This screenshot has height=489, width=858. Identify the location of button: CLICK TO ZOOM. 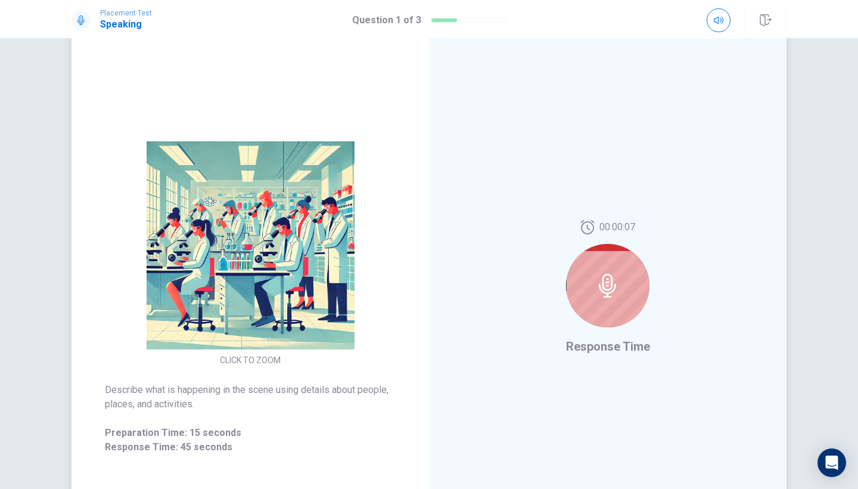
(250, 360).